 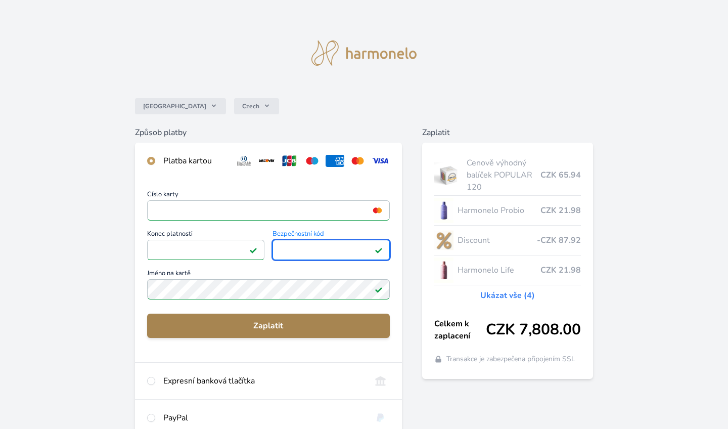 What do you see at coordinates (498, 240) in the screenshot?
I see `span: Discount` at bounding box center [498, 240].